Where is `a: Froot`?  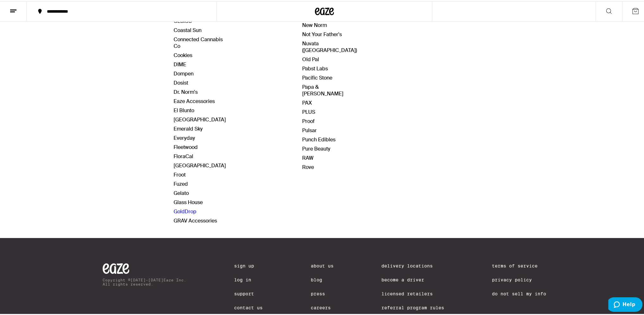
a: Froot is located at coordinates (180, 173).